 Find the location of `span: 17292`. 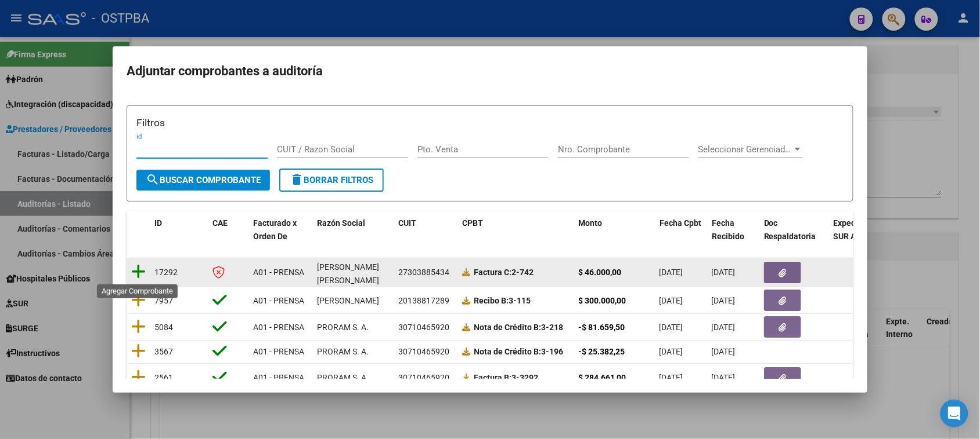

span: 17292 is located at coordinates (166, 272).